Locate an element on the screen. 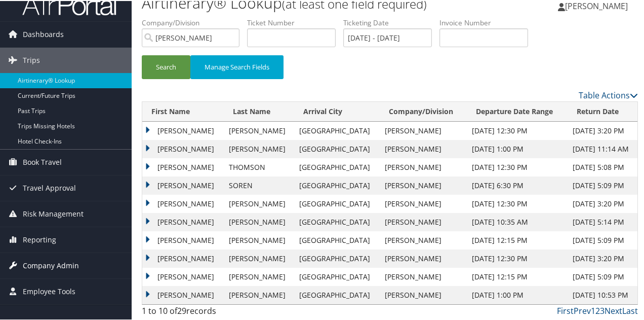  span: Trips is located at coordinates (31, 59).